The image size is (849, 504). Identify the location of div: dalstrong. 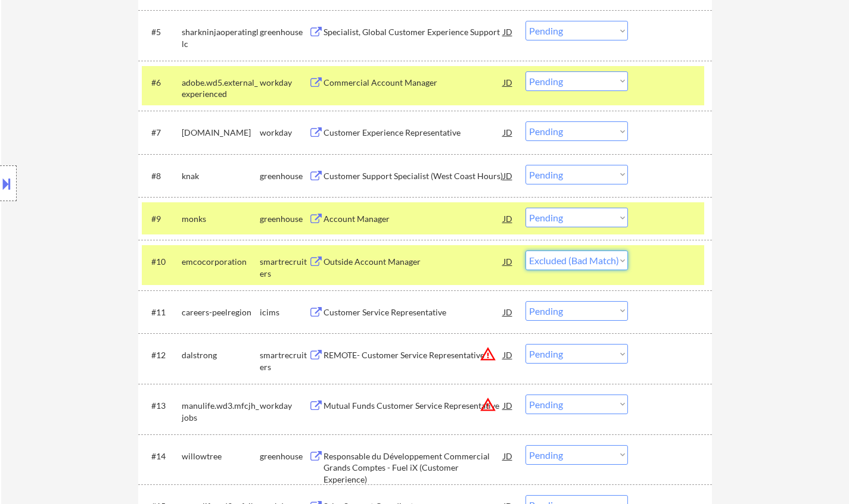
(220, 355).